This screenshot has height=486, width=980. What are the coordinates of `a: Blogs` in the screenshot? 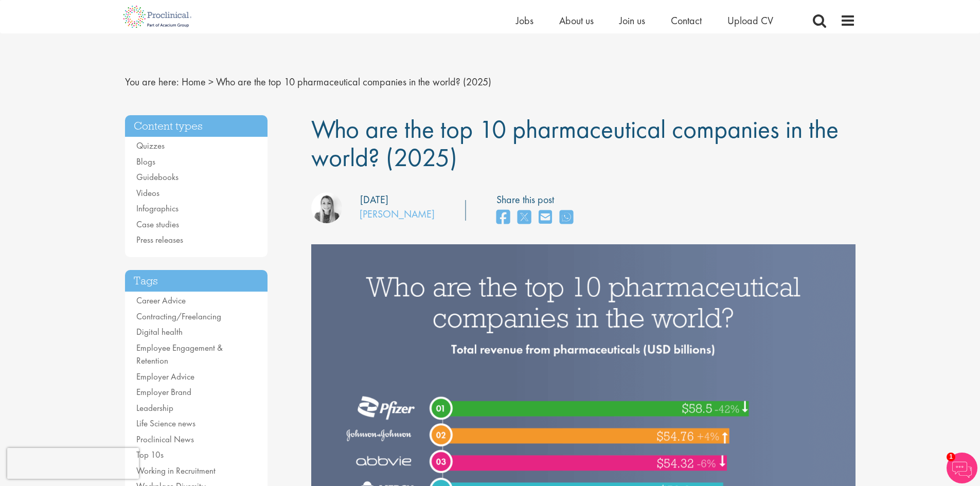 It's located at (146, 161).